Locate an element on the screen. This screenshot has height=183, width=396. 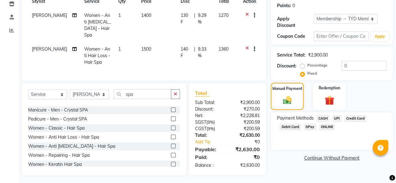
div: Payable: is located at coordinates (209, 150).